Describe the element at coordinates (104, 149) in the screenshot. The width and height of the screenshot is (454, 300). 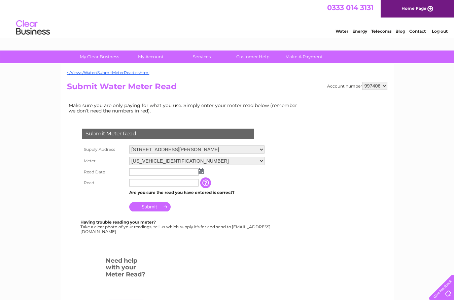
I see `th: Supply Address` at that location.